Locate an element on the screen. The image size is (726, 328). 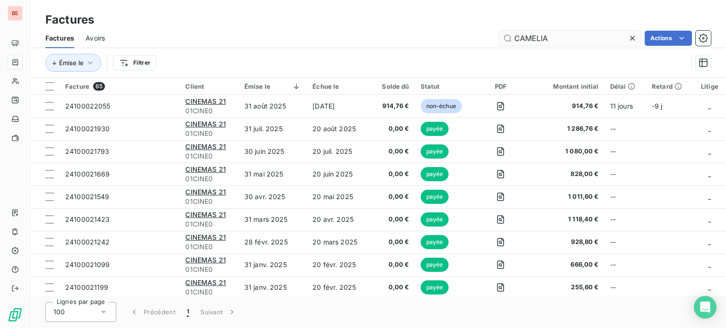
span: 828,00 € is located at coordinates (565, 174).